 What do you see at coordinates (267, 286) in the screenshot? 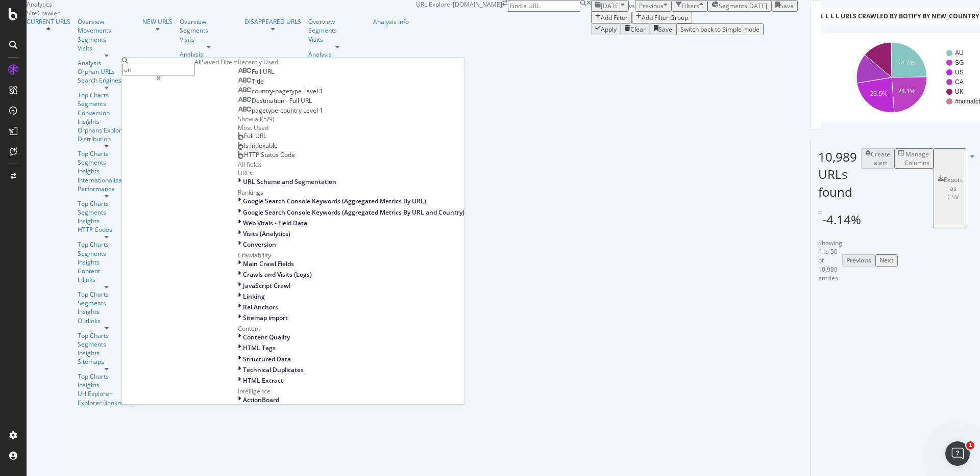
I see `span: JavaScript Crawl` at bounding box center [267, 286].